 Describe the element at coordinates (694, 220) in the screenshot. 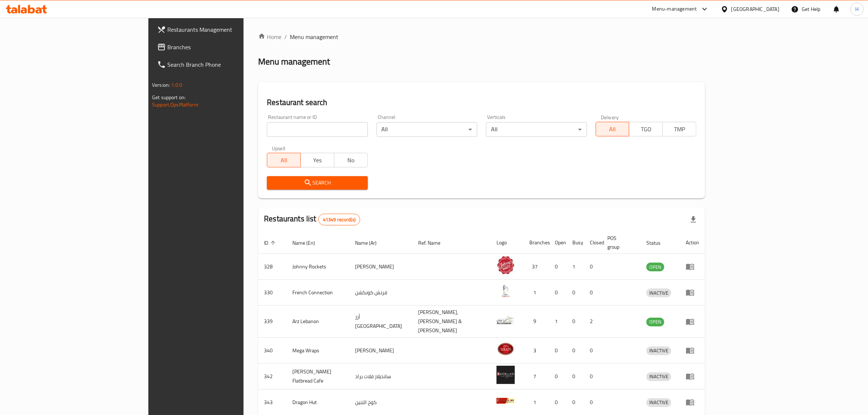

I see `div: Export file` at that location.